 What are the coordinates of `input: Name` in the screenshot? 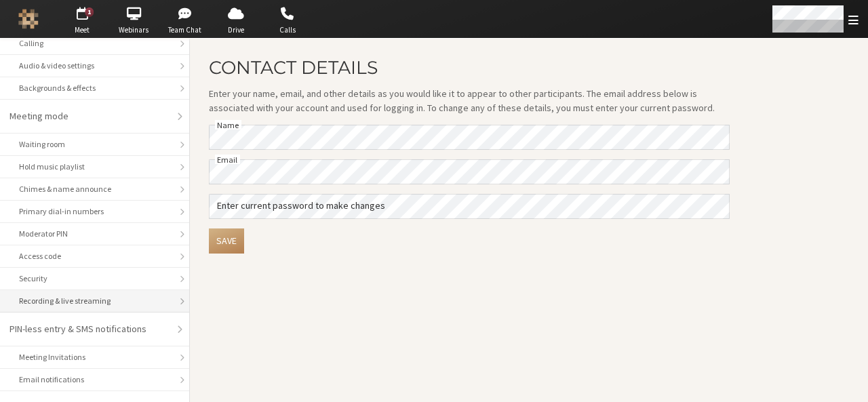 It's located at (469, 137).